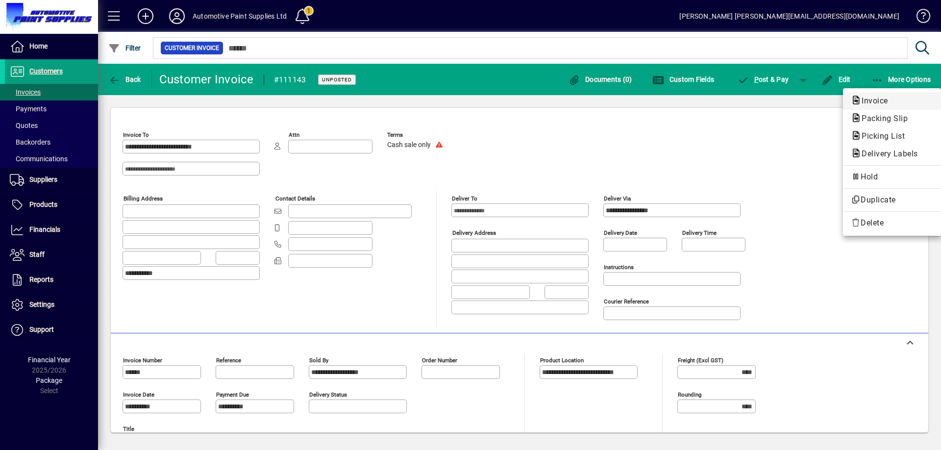  What do you see at coordinates (886, 153) in the screenshot?
I see `span: Delivery Labels` at bounding box center [886, 153].